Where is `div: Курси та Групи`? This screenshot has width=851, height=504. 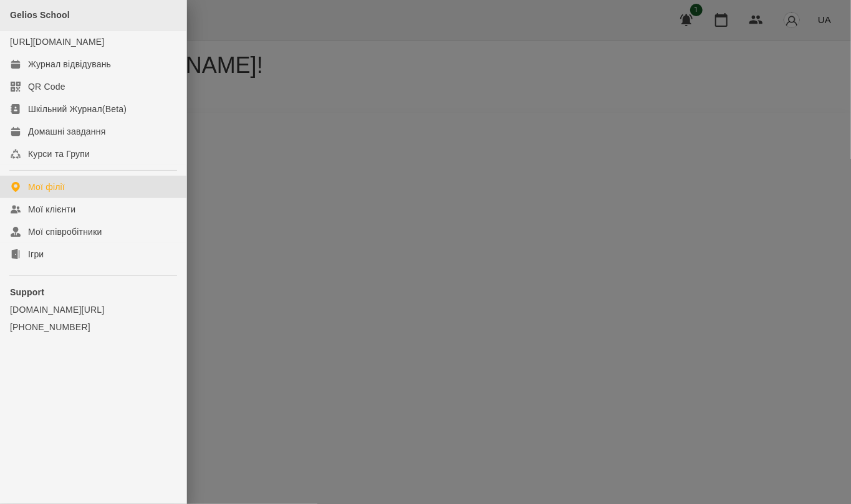 div: Курси та Групи is located at coordinates (59, 154).